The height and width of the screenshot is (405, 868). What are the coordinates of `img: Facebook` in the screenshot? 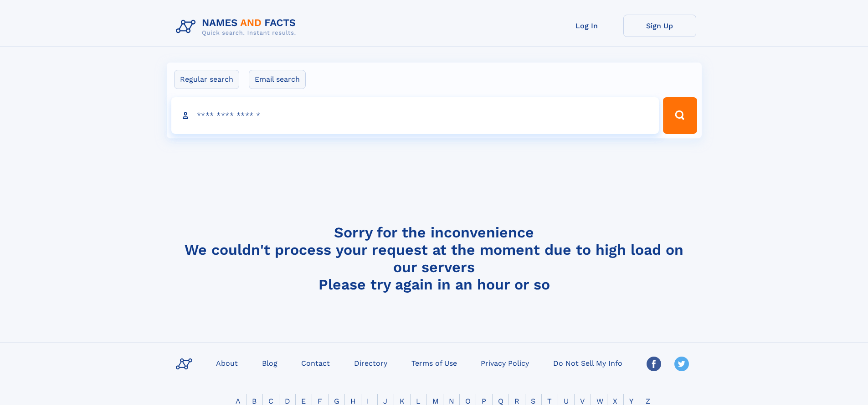 It's located at (654, 364).